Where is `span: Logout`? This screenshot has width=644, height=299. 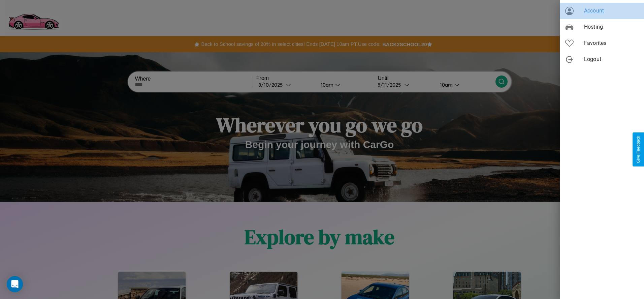 span: Logout is located at coordinates (612, 59).